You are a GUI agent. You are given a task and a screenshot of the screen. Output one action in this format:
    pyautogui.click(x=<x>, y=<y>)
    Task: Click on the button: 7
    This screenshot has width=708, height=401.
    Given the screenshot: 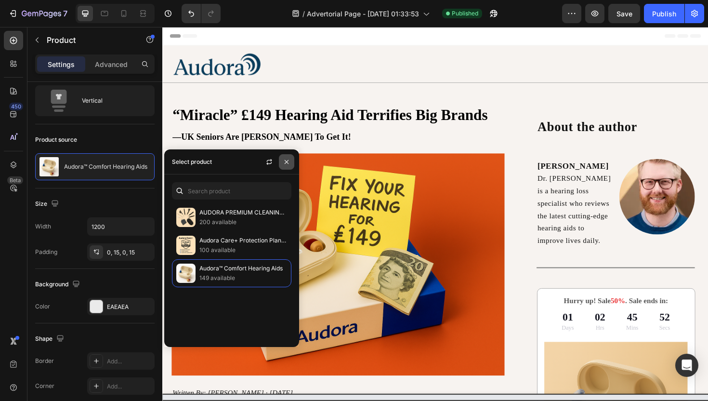 What is the action you would take?
    pyautogui.click(x=38, y=13)
    